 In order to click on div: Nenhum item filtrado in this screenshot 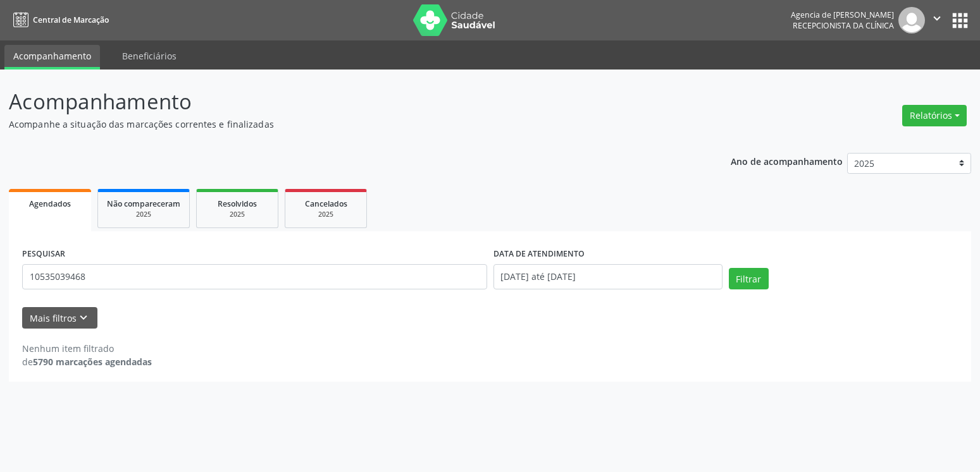, I will do `click(87, 348)`.